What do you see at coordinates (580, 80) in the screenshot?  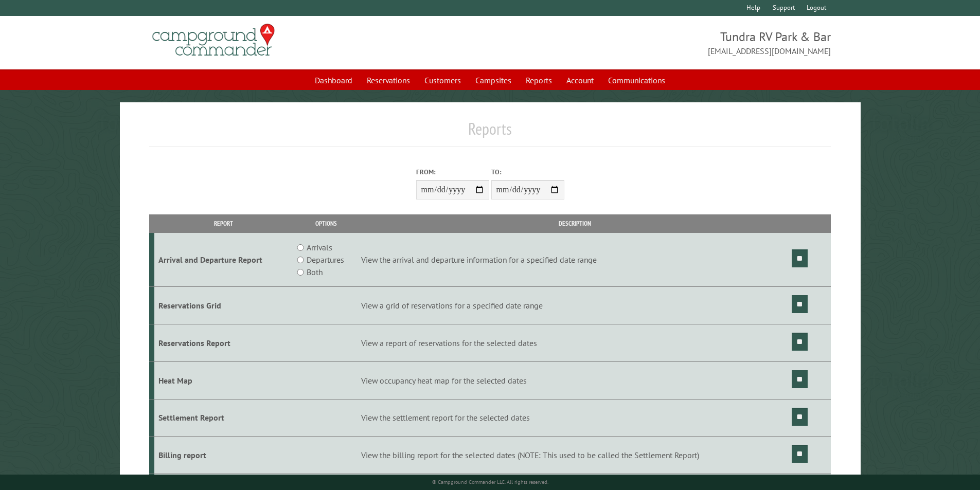 I see `a: Account` at bounding box center [580, 80].